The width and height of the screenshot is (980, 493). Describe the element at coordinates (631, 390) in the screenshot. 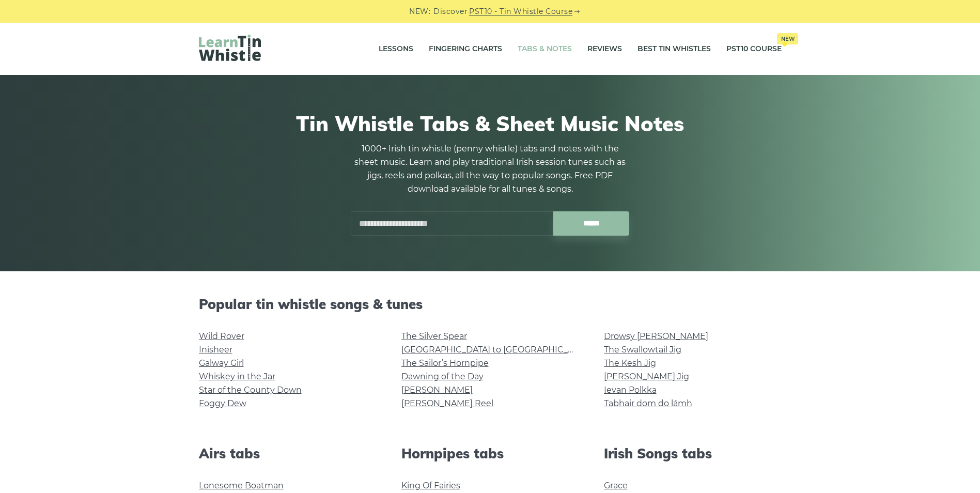

I see `a: Ievan Polkka` at that location.